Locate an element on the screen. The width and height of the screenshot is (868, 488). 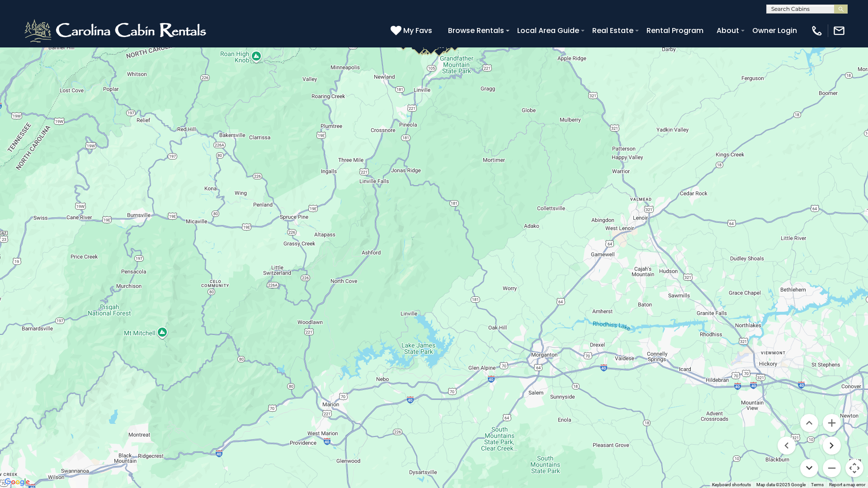
a: Browse Rentals is located at coordinates (476, 30).